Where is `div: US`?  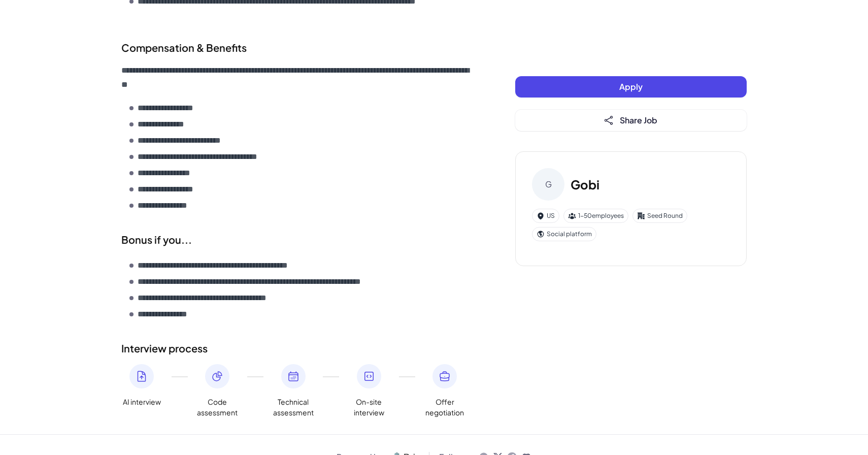
div: US is located at coordinates (546, 216).